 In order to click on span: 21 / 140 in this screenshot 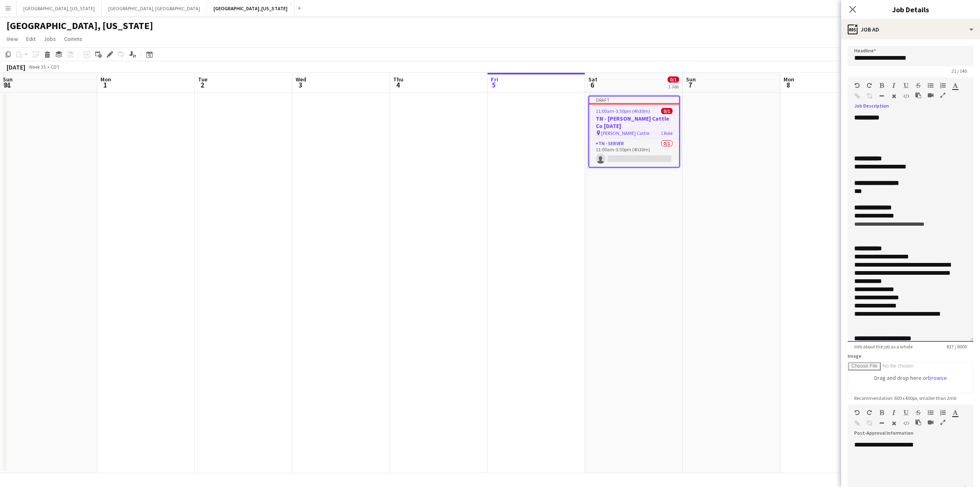, I will do `click(960, 70)`.